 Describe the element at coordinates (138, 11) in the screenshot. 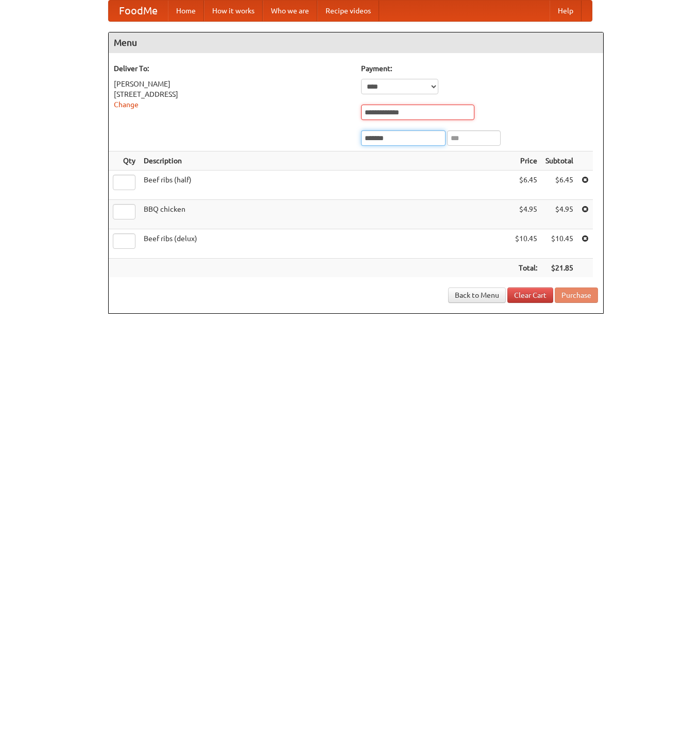

I see `a: FoodMe` at that location.